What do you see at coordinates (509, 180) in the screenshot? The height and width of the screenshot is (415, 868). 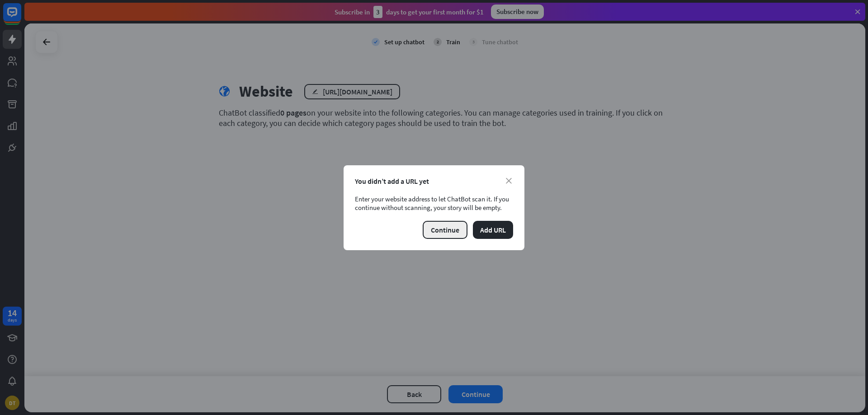 I see `i: close` at bounding box center [509, 180].